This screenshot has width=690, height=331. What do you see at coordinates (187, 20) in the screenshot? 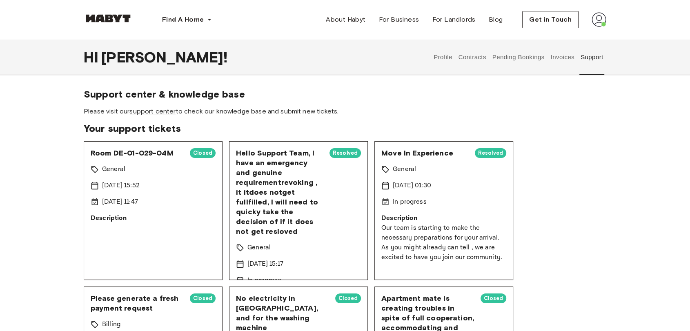
I see `button: Find A Home` at bounding box center [187, 20].